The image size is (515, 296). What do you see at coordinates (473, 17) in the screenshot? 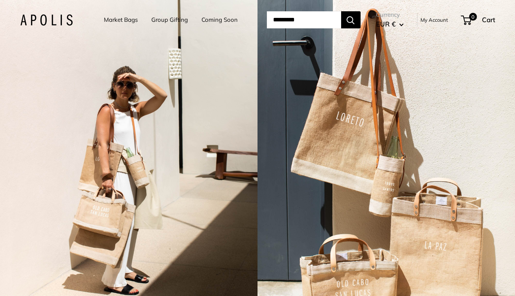
I see `span: 0` at bounding box center [473, 17].